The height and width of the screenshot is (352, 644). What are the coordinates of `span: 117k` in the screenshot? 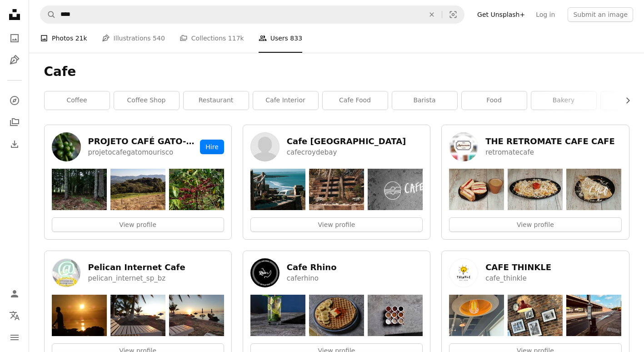 It's located at (236, 38).